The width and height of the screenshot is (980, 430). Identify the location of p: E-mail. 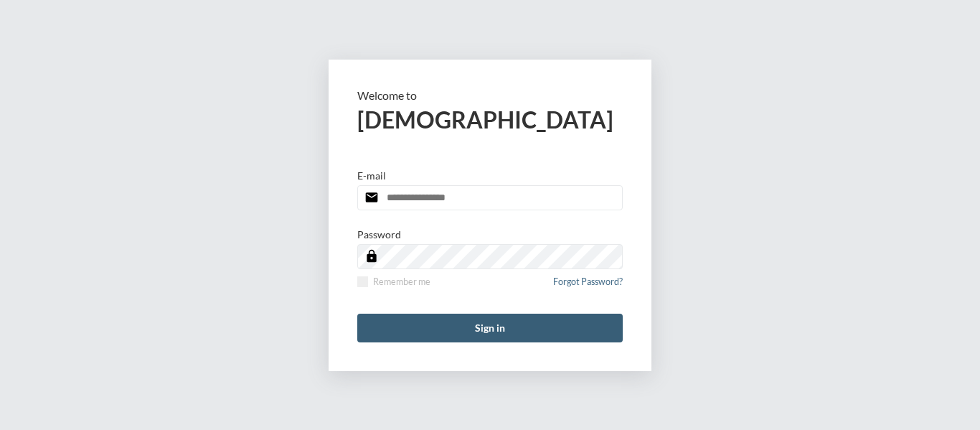
(372, 175).